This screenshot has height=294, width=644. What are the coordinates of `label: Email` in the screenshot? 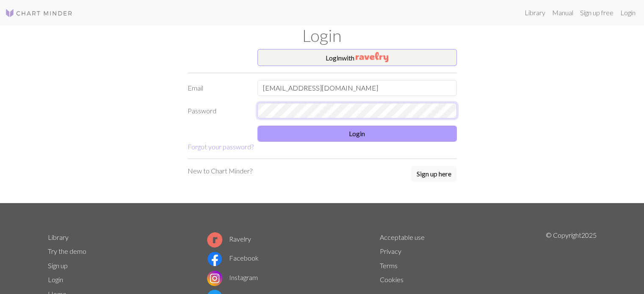 It's located at (217, 88).